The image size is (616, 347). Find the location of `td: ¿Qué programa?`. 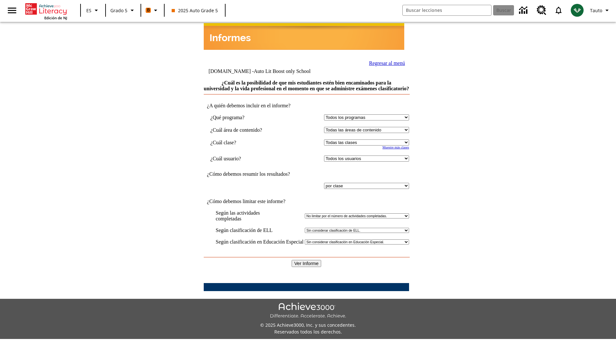

td: ¿Qué programa? is located at coordinates (247, 117).